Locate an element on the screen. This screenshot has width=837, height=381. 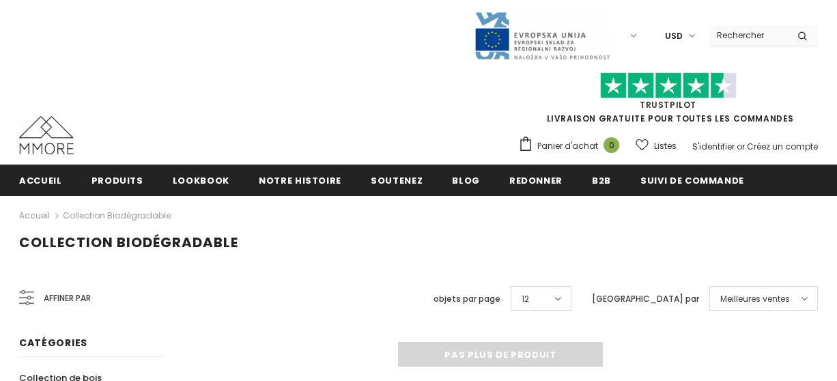
span: Affiner par is located at coordinates (67, 298).